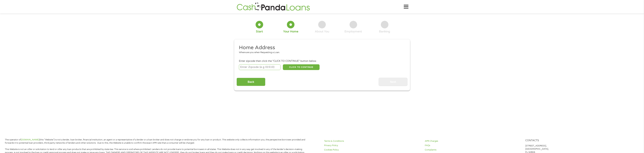 Image resolution: width=644 pixels, height=153 pixels. What do you see at coordinates (473, 150) in the screenshot?
I see `a: Complaints` at bounding box center [473, 150].